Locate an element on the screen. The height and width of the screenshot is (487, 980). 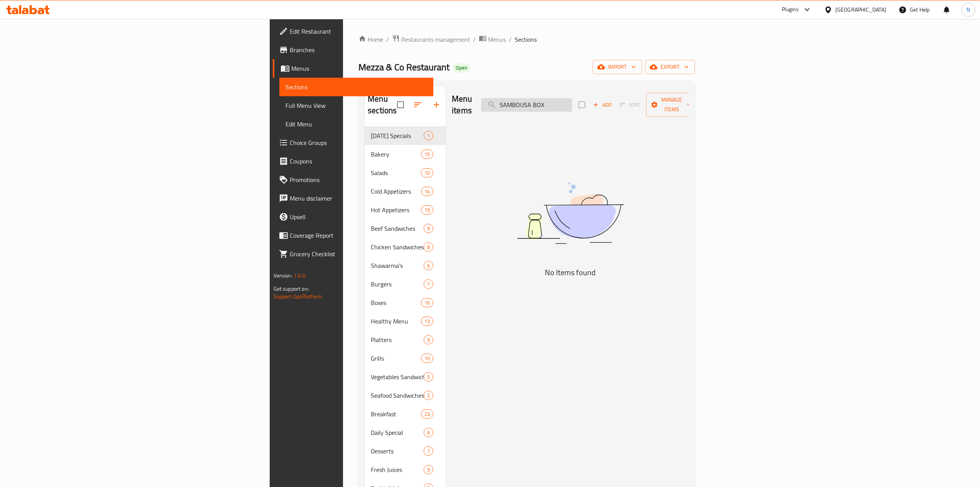
div: Hot Appetizers19 is located at coordinates (405, 210).